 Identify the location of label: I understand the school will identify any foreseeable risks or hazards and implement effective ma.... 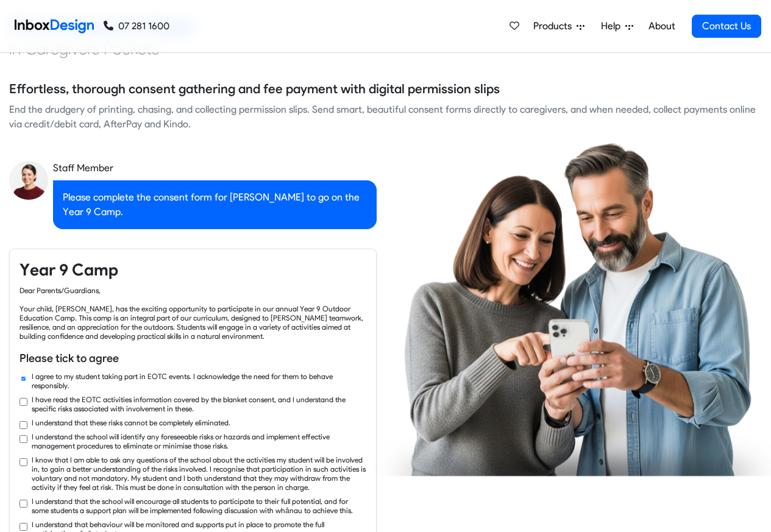
(198, 441).